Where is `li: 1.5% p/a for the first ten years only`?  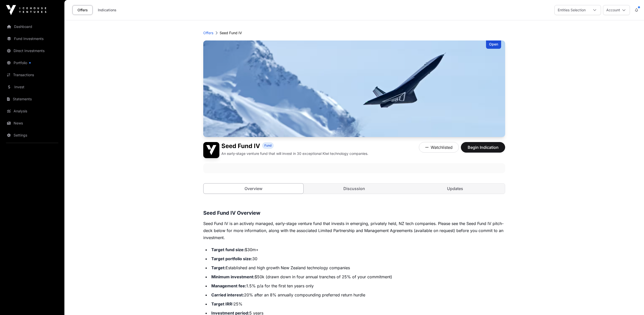 li: 1.5% p/a for the first ten years only is located at coordinates (358, 286).